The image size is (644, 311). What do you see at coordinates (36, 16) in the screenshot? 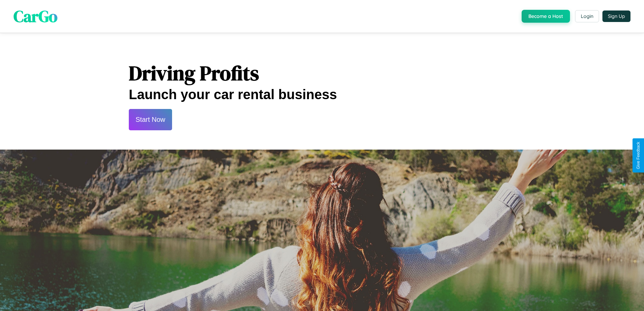
I see `span: CarGo` at bounding box center [36, 16].